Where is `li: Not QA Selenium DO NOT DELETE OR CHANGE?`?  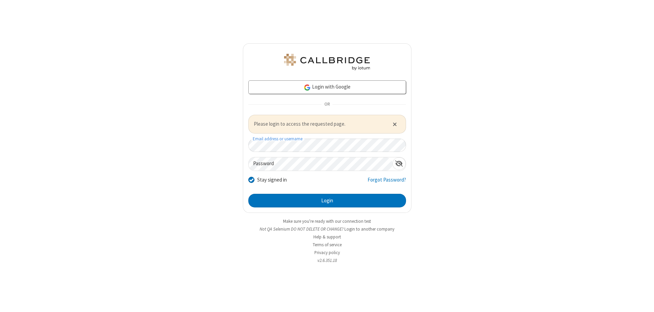 li: Not QA Selenium DO NOT DELETE OR CHANGE? is located at coordinates (327, 229).